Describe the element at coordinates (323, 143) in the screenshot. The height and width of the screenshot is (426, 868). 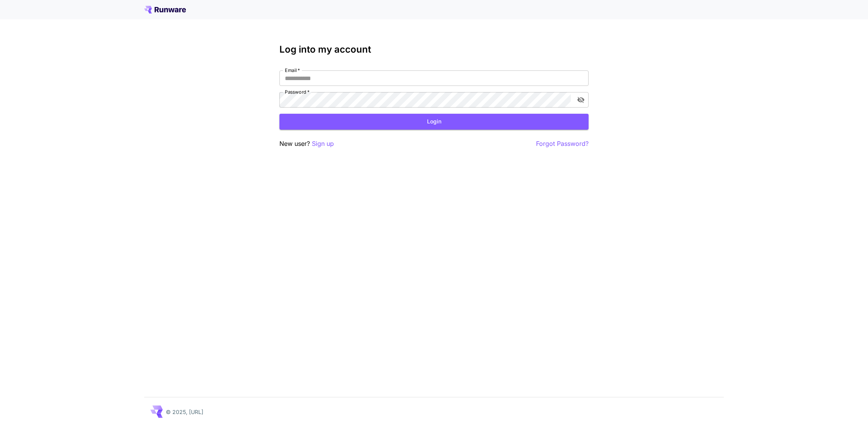
I see `p: Sign up` at that location.